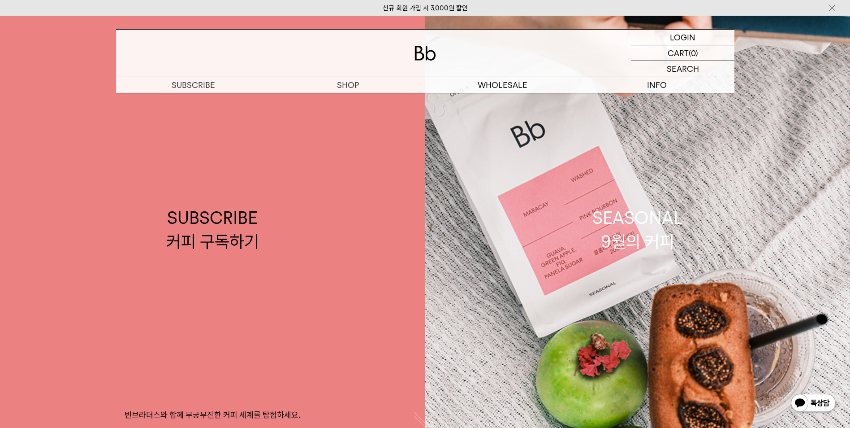  What do you see at coordinates (813, 403) in the screenshot?
I see `img: 카카오톡 채널 1:1 채팅 버튼` at bounding box center [813, 403].